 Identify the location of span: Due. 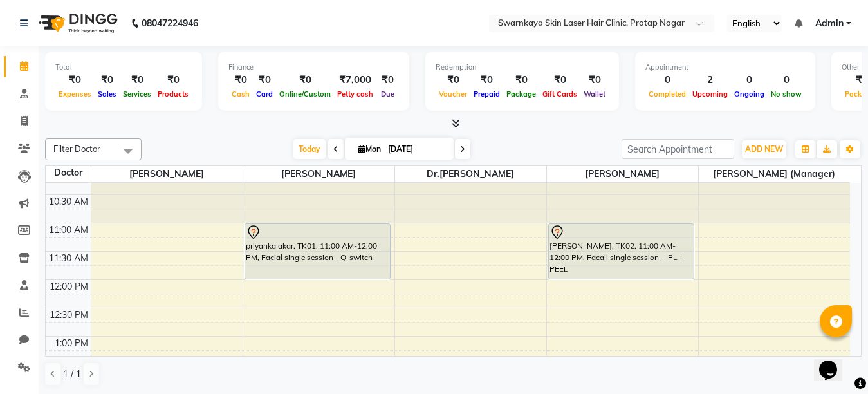
(388, 94).